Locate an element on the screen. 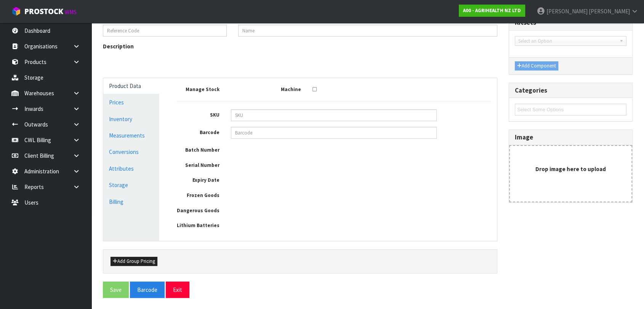  a: A00 - AGRIHEALTH NZ LTD is located at coordinates (492, 11).